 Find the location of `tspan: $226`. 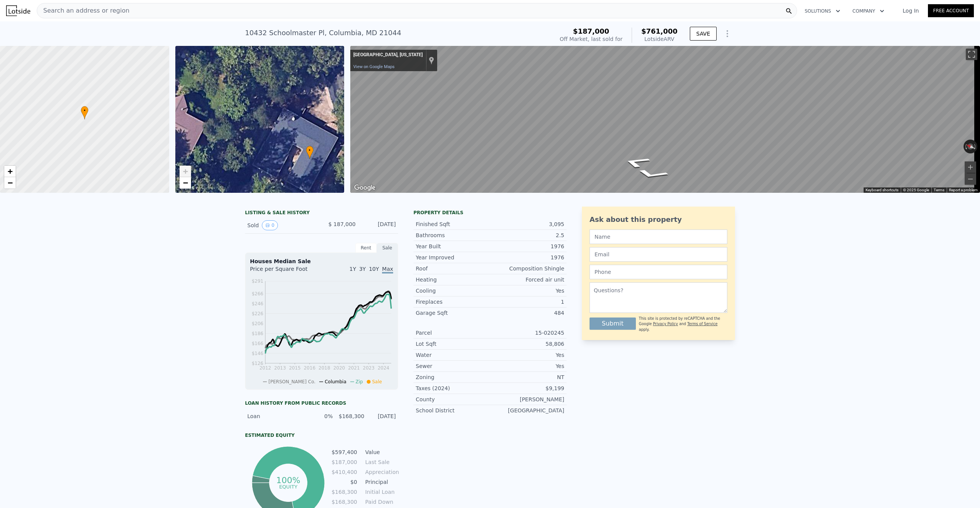

tspan: $226 is located at coordinates (258, 314).